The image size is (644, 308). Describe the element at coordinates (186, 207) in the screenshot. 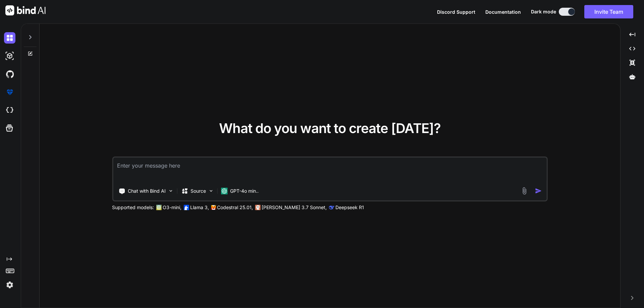

I see `img: Llama2` at that location.